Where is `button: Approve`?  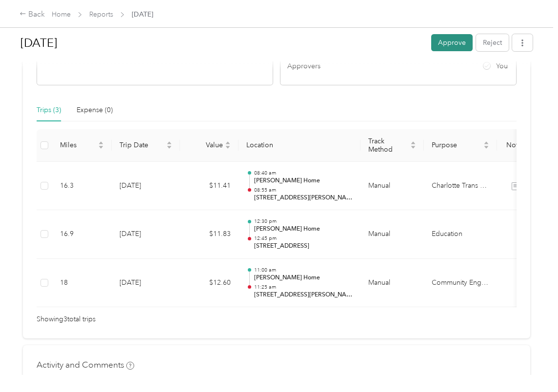
button: Approve is located at coordinates (452, 42).